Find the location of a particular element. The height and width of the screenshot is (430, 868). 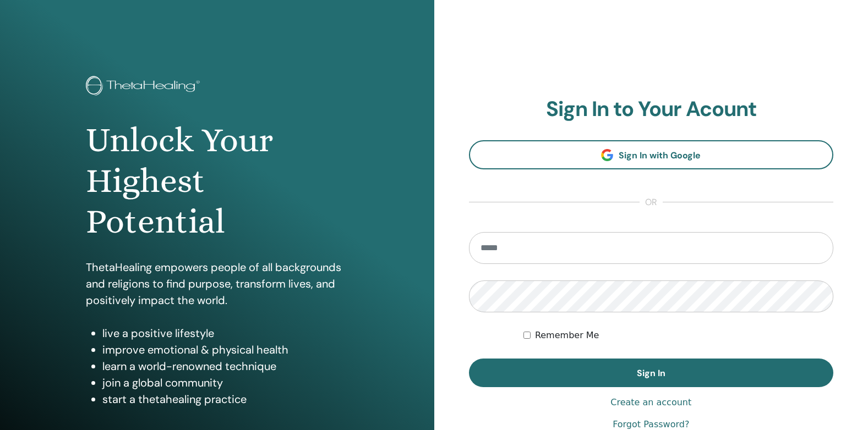

h1: Unlock Your Highest Potential is located at coordinates (217, 181).